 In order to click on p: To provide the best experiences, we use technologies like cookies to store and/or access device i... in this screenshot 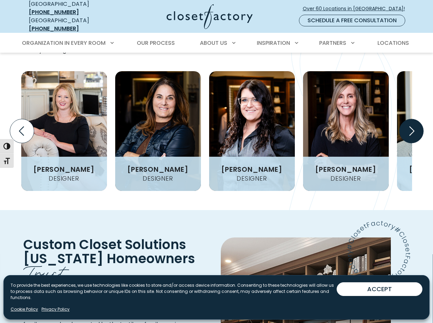, I will do `click(173, 292)`.